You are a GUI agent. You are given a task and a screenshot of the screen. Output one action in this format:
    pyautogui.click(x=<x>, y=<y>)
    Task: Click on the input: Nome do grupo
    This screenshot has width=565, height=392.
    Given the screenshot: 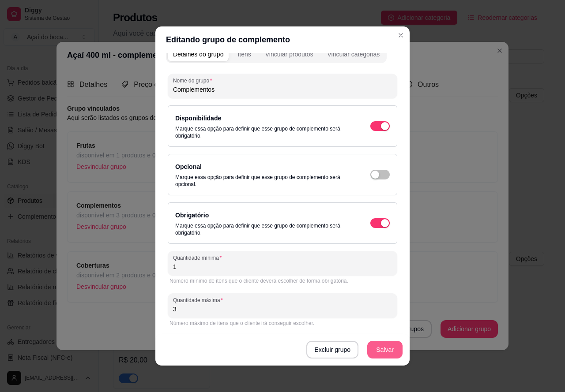 What is the action you would take?
    pyautogui.click(x=282, y=90)
    